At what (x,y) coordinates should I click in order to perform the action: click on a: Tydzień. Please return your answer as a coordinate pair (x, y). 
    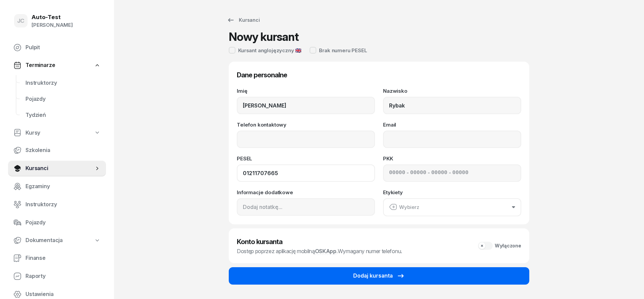
    Looking at the image, I should click on (63, 115).